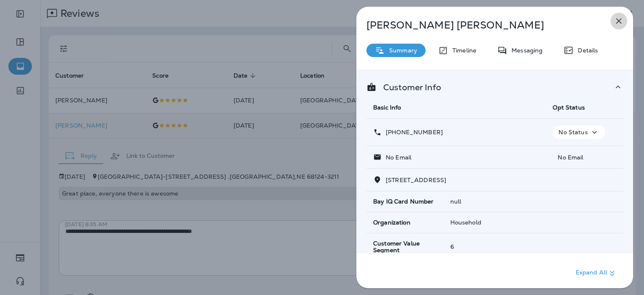  What do you see at coordinates (569, 107) in the screenshot?
I see `span: Opt Status` at bounding box center [569, 107].